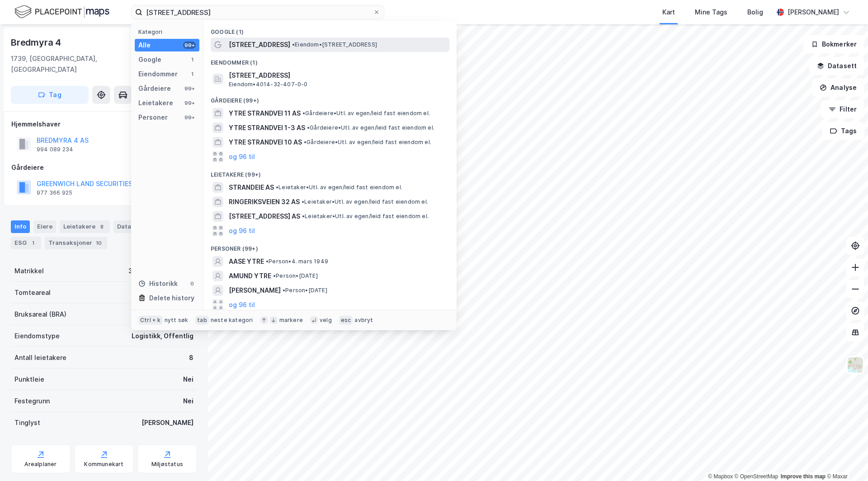 The width and height of the screenshot is (868, 481). I want to click on div: esc, so click(346, 320).